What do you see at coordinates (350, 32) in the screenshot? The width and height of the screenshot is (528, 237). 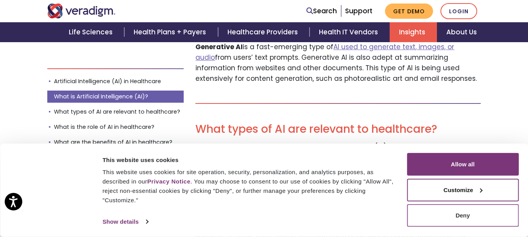 I see `a: Health IT Vendors` at bounding box center [350, 32].